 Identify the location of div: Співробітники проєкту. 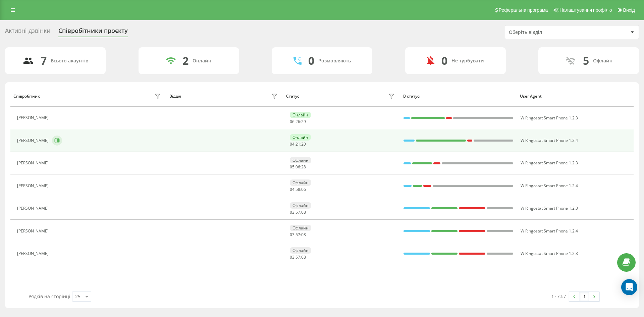
(93, 32).